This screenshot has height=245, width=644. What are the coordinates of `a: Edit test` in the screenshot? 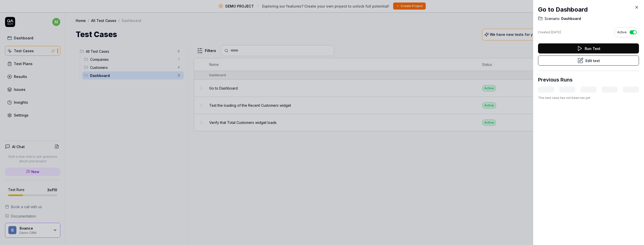 It's located at (589, 61).